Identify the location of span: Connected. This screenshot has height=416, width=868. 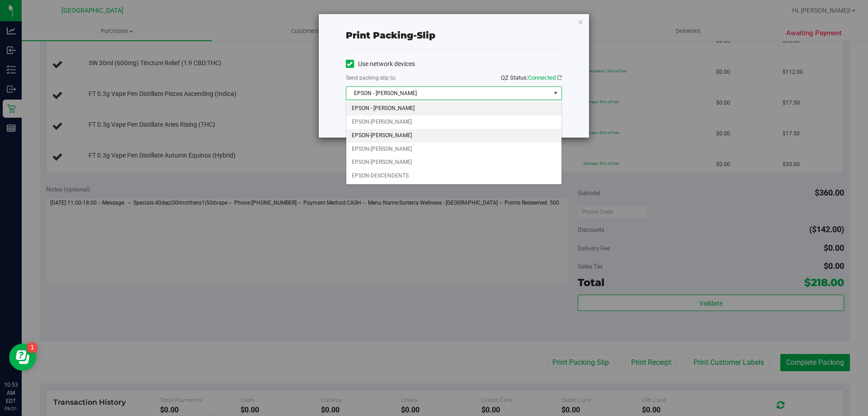
(542, 78).